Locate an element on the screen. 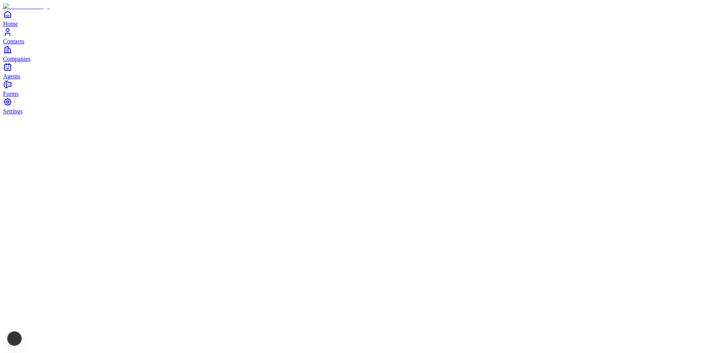 The width and height of the screenshot is (724, 353). span: Agents is located at coordinates (11, 76).